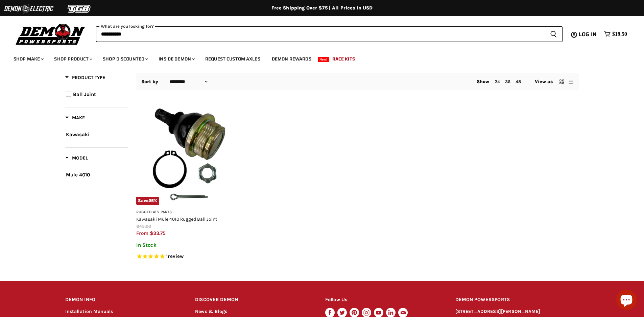 Image resolution: width=644 pixels, height=317 pixels. Describe the element at coordinates (562, 82) in the screenshot. I see `button: grid view` at that location.